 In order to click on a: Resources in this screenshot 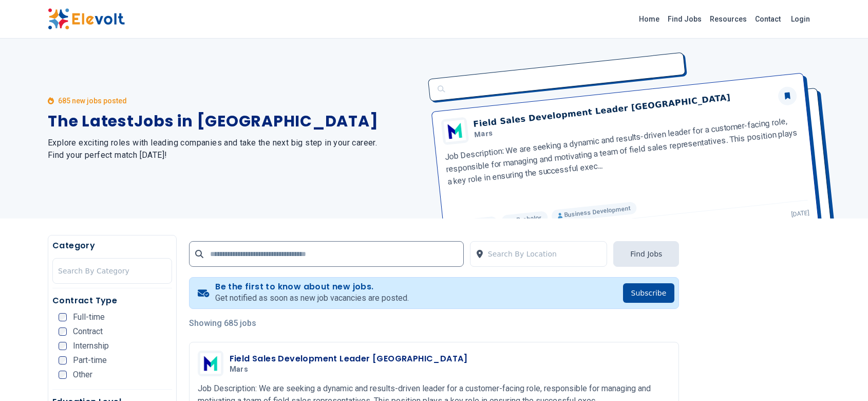, I will do `click(728, 19)`.